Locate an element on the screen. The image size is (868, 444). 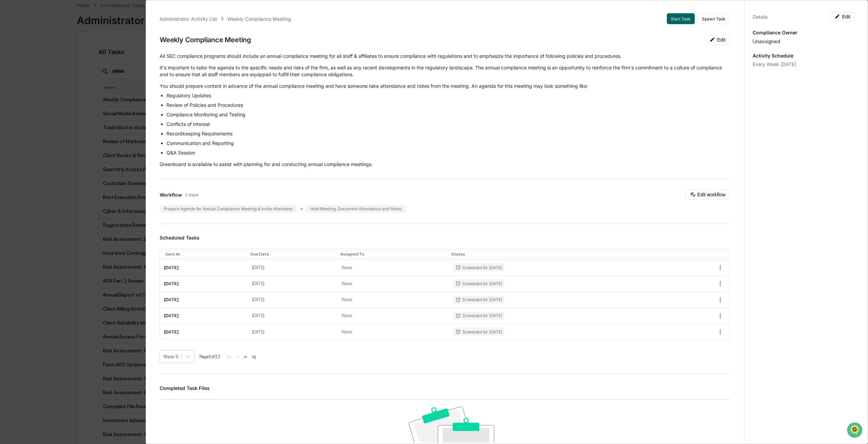
li: Communication and Reporting is located at coordinates (448, 144).